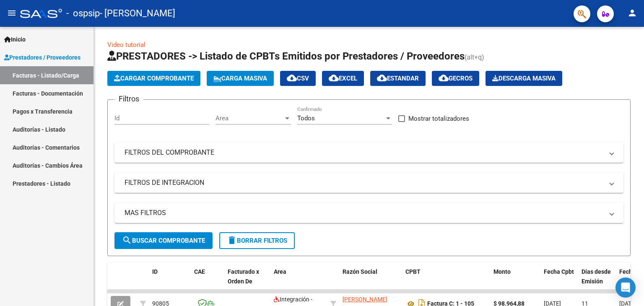  What do you see at coordinates (343, 78) in the screenshot?
I see `span: EXCEL` at bounding box center [343, 78].